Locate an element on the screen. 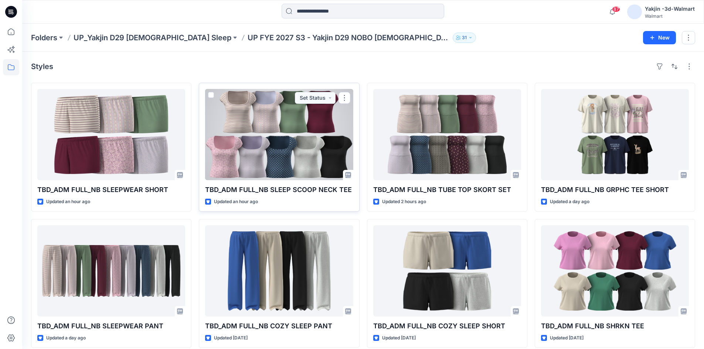 The image size is (704, 349). a: TBD_ADM FULL_NB SHRKN TEE is located at coordinates (615, 271).